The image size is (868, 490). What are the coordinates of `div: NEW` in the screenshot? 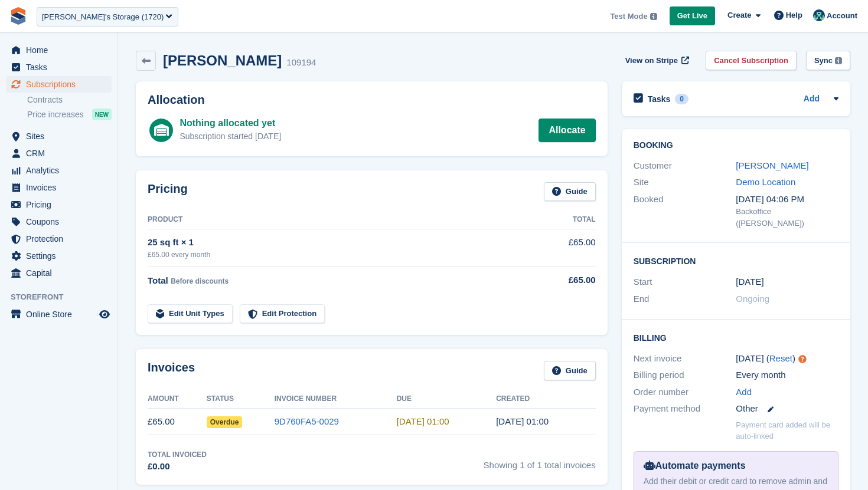 It's located at (101, 114).